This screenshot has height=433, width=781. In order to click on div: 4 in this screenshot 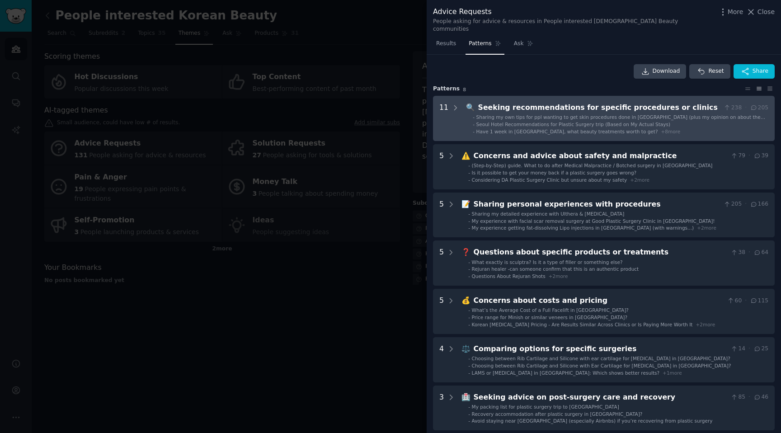, I will do `click(442, 360)`.